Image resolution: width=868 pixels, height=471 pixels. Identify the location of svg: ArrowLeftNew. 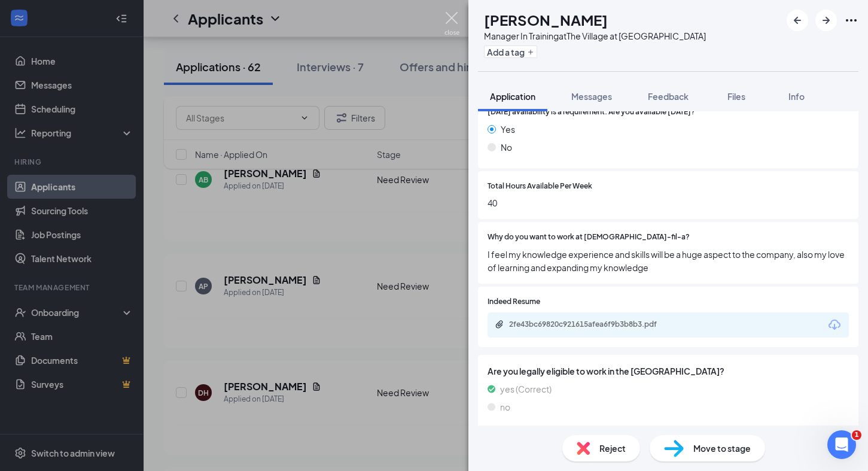
(797, 21).